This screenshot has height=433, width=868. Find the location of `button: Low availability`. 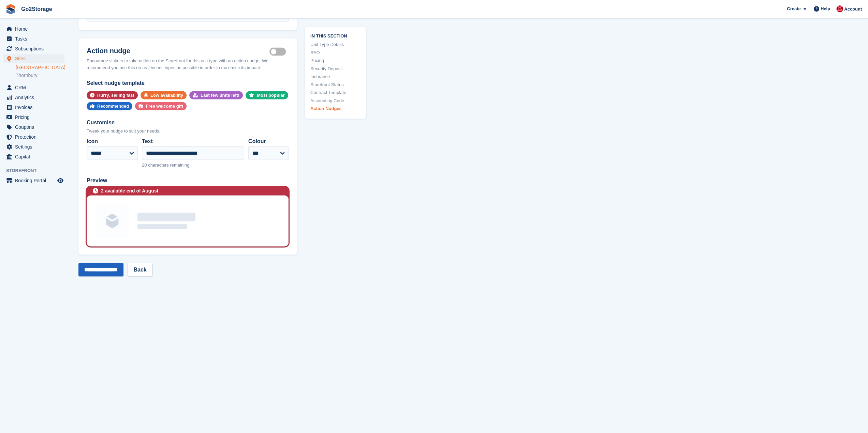

button: Low availability is located at coordinates (163, 95).